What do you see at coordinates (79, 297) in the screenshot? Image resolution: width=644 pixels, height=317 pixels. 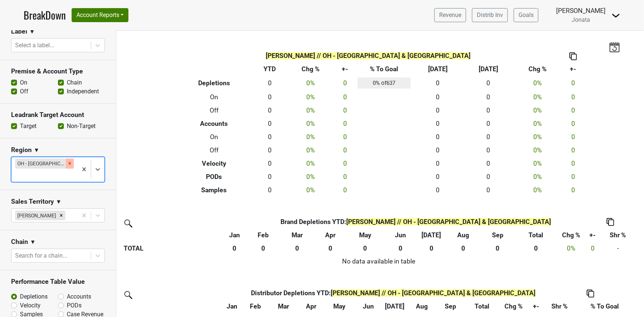 I see `label: Accounts` at bounding box center [79, 297].